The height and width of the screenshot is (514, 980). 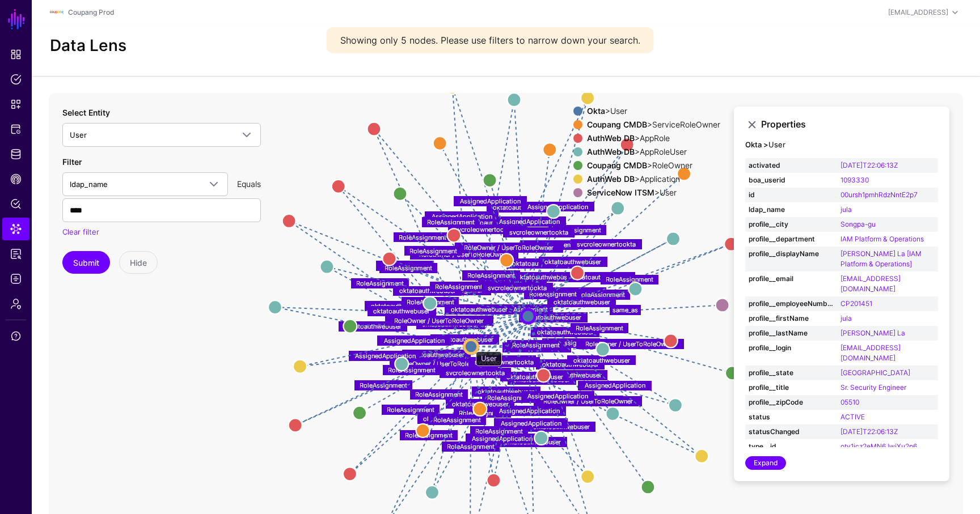 What do you see at coordinates (654, 152) in the screenshot?
I see `div: > AppRoleUser` at bounding box center [654, 152].